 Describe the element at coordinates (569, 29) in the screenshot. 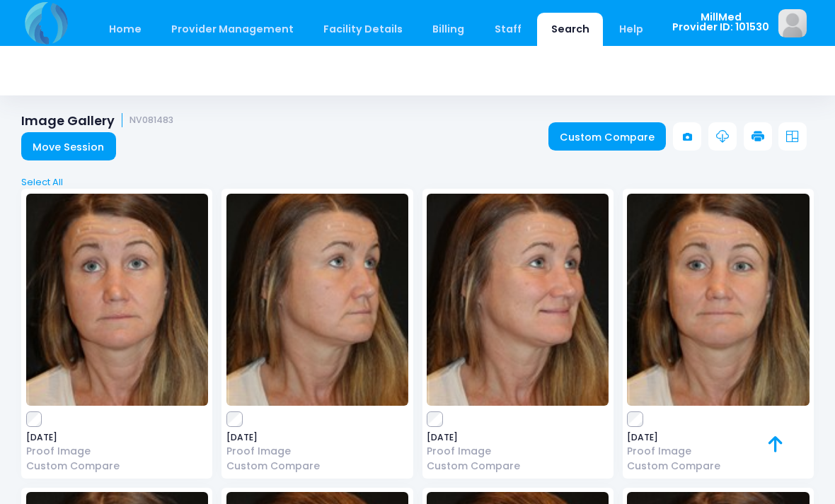

I see `a: Search` at that location.